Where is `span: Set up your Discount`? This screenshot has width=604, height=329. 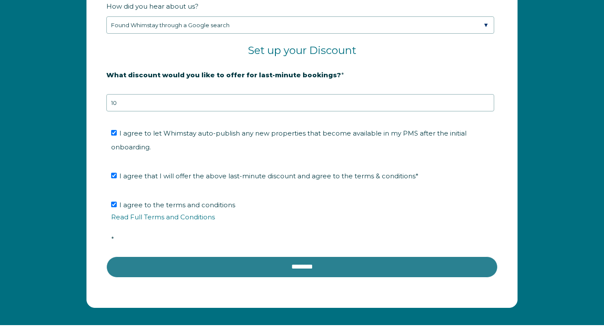 span: Set up your Discount is located at coordinates (302, 50).